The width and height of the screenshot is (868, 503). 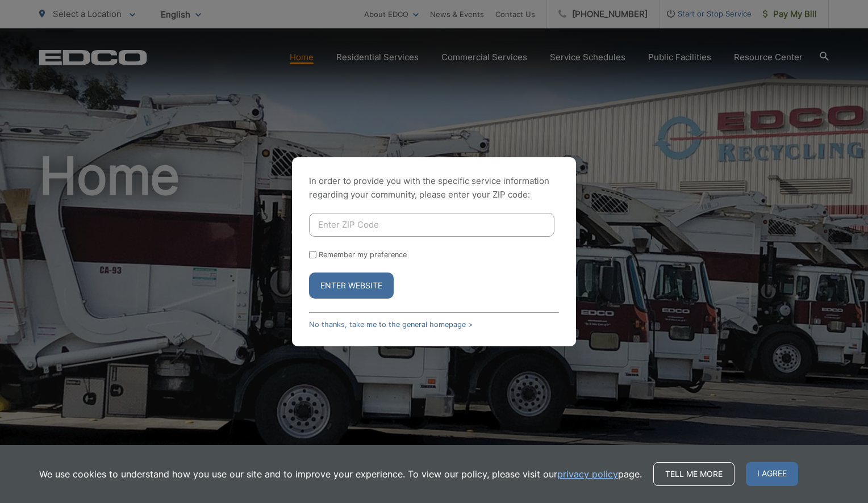 I want to click on button: Enter Website, so click(x=351, y=286).